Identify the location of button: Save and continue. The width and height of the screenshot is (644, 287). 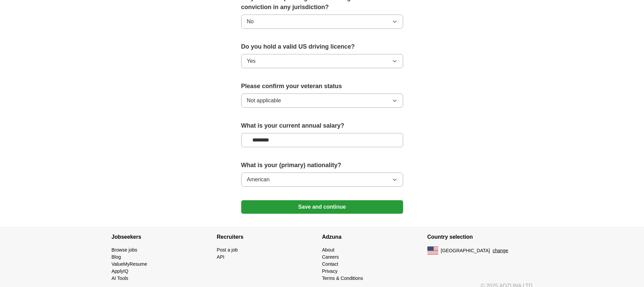
(322, 207).